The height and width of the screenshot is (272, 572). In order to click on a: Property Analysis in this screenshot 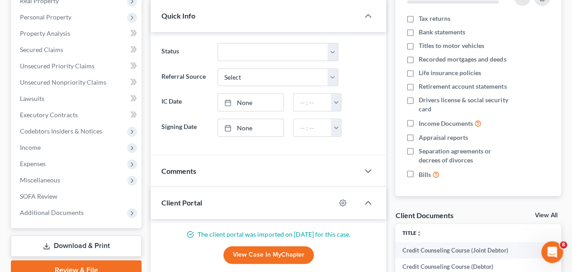, I will do `click(77, 33)`.